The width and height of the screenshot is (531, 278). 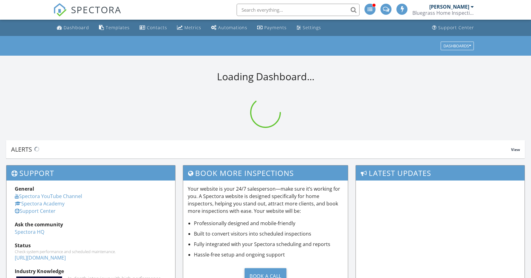 I want to click on a: Spectora Academy, so click(x=40, y=204).